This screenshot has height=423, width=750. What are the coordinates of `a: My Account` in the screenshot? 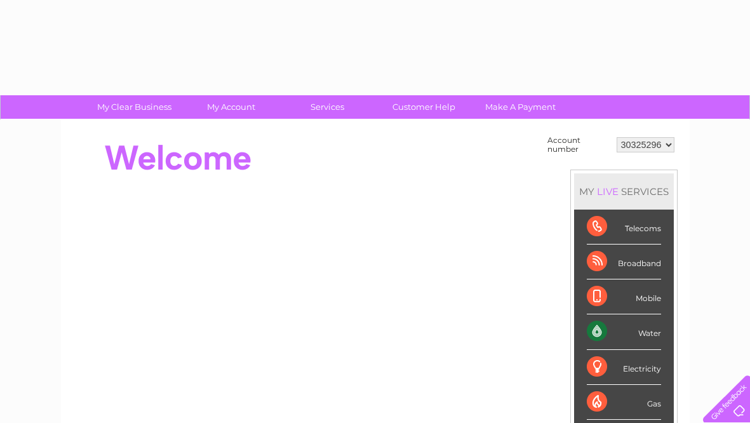 It's located at (230, 107).